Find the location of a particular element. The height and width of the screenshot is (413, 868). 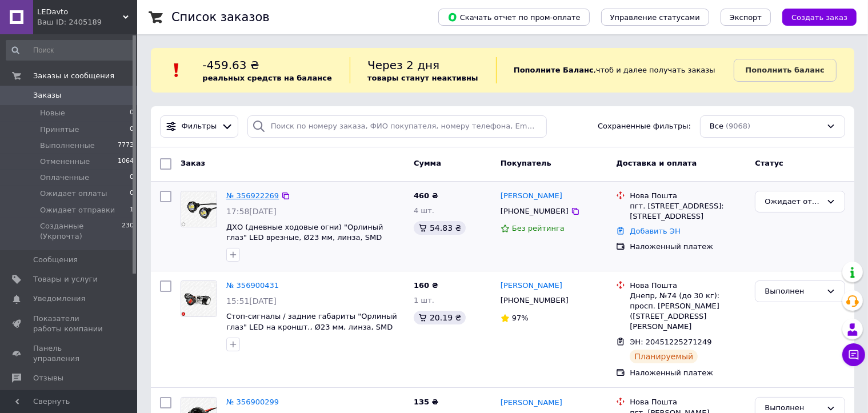

button: Экспорт is located at coordinates (746, 17).